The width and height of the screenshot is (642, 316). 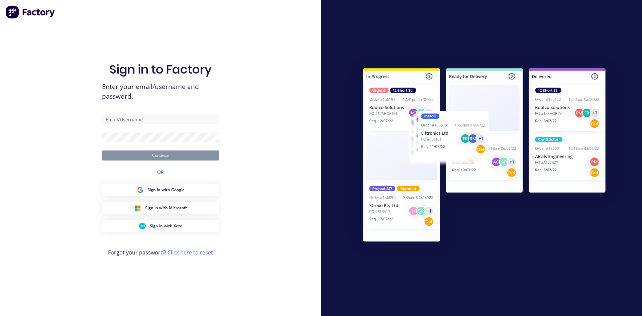 What do you see at coordinates (166, 208) in the screenshot?
I see `span: Sign in with Microsoft` at bounding box center [166, 208].